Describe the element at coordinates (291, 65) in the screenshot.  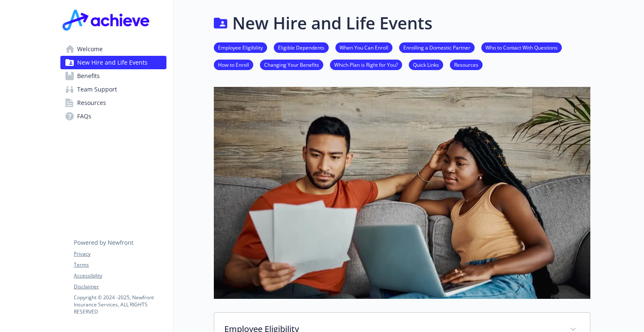
I see `a: Changing Your Benefits` at that location.